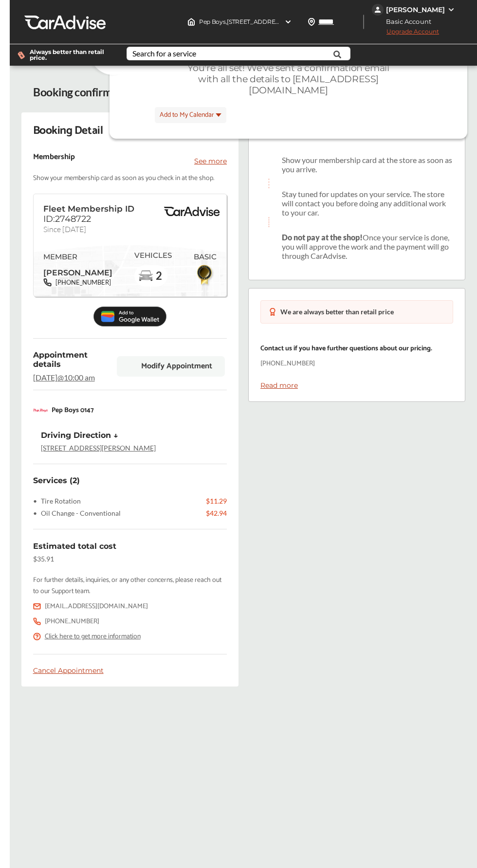 Image resolution: width=477 pixels, height=868 pixels. What do you see at coordinates (88, 209) in the screenshot?
I see `span: Fleet Membership ID` at bounding box center [88, 209].